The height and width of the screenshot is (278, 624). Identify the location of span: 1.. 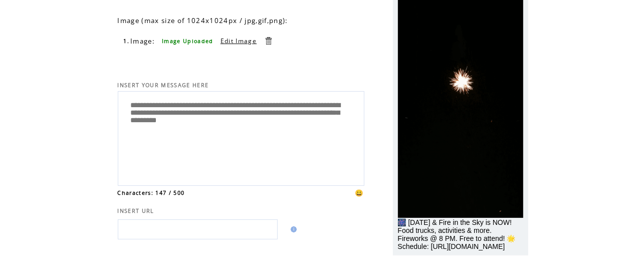
(127, 41).